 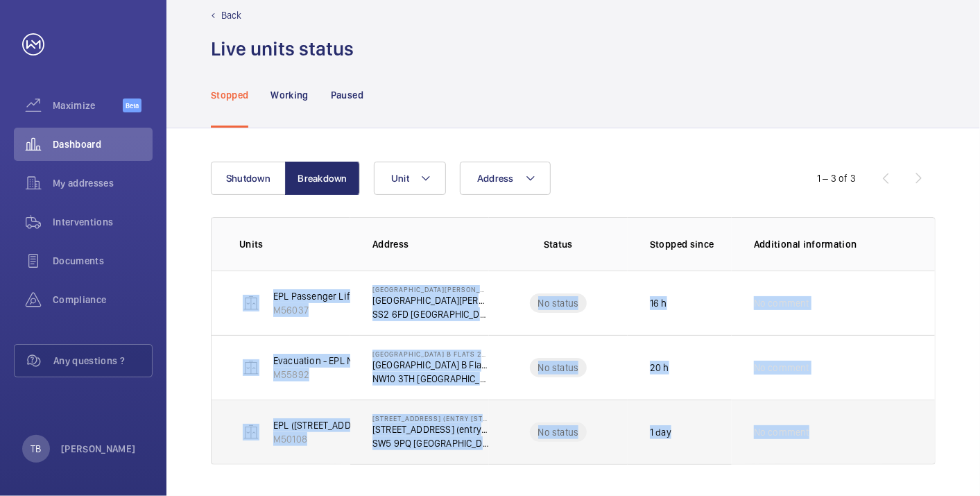 What do you see at coordinates (322, 178) in the screenshot?
I see `button: Breakdown` at bounding box center [322, 178].